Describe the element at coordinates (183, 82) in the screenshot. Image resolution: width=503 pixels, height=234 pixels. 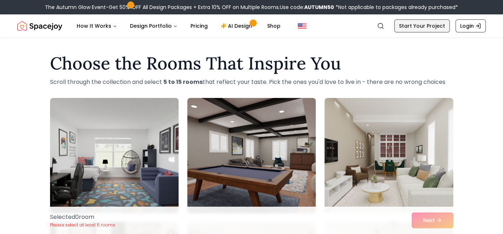
I see `strong: 5 to 15 rooms` at that location.